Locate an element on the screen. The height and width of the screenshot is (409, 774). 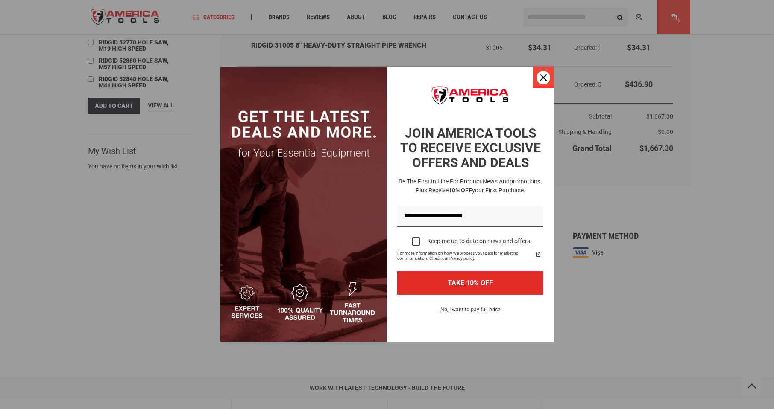
h3: Be the first in line for product news and is located at coordinates (470, 186).